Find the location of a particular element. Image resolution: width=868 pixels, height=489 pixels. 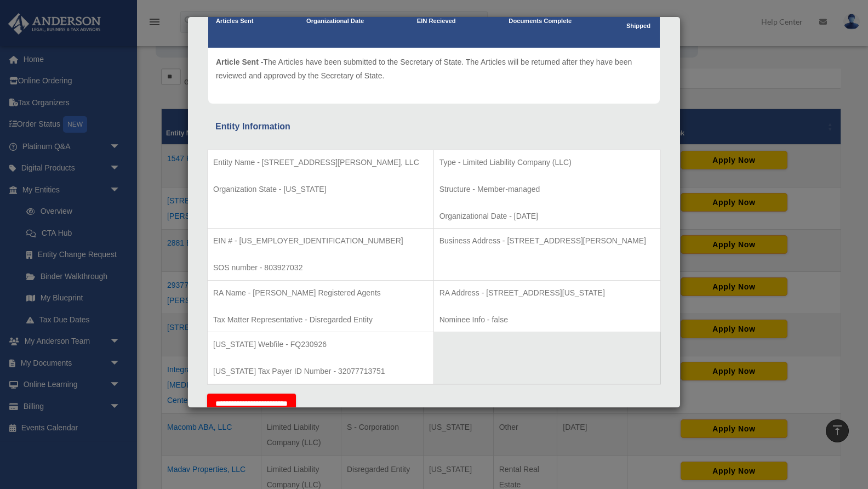

p: Type - Limited Liability Company (LLC) is located at coordinates (547, 162).